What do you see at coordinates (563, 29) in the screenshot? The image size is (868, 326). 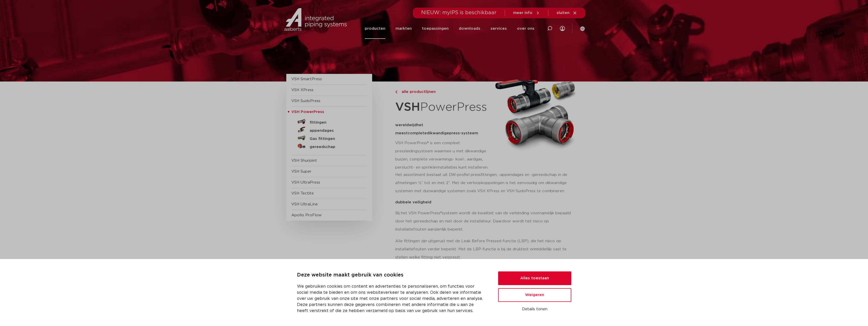 I see `div: my IPS` at bounding box center [563, 29].